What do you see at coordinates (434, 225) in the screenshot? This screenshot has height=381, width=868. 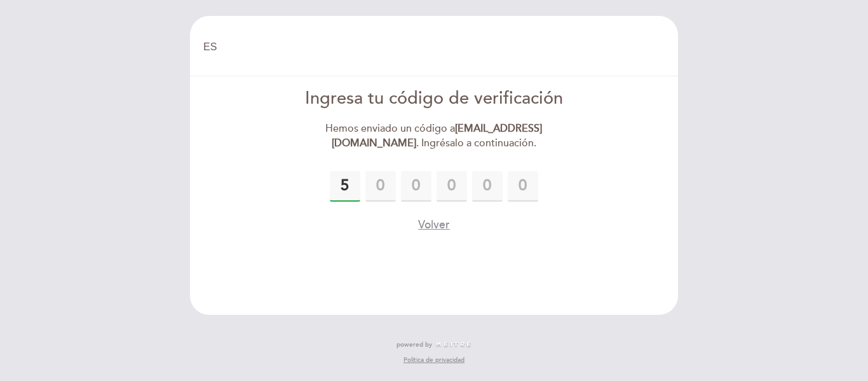 I see `button: Volver` at bounding box center [434, 225].